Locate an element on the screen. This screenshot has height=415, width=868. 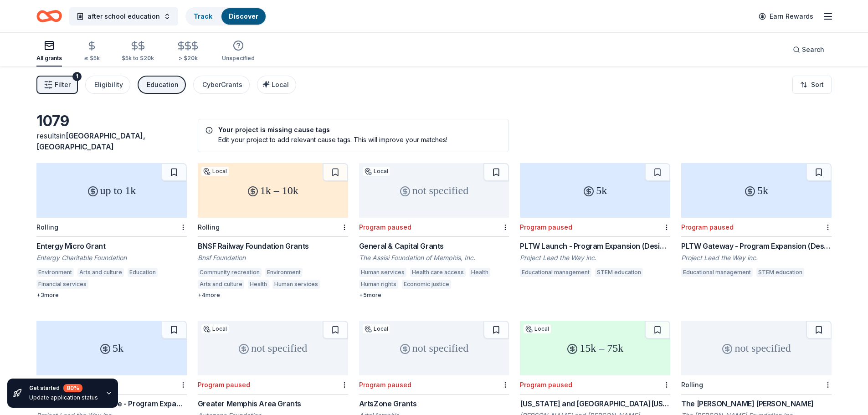
div: ≤ $5k is located at coordinates (91, 59).